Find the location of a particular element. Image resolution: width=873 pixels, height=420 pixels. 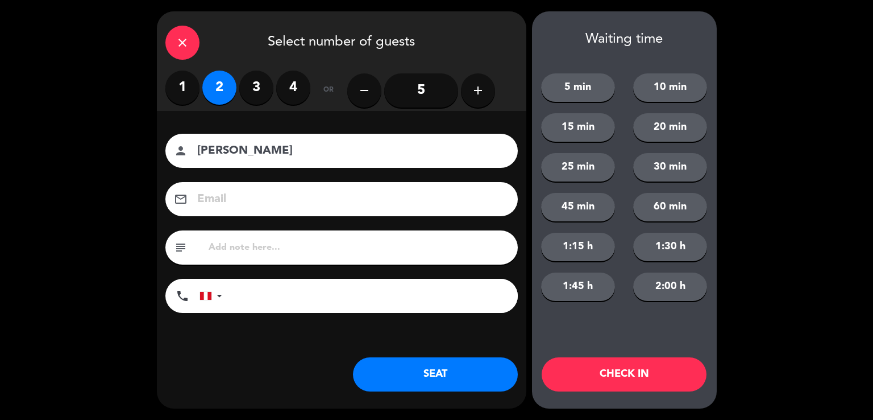

i: remove is located at coordinates (364, 90).